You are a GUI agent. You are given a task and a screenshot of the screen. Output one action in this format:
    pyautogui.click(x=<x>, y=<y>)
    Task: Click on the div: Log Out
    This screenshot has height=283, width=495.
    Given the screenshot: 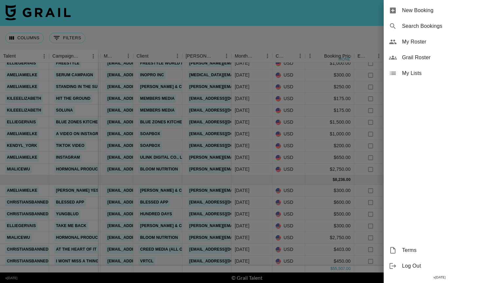 What is the action you would take?
    pyautogui.click(x=440, y=266)
    